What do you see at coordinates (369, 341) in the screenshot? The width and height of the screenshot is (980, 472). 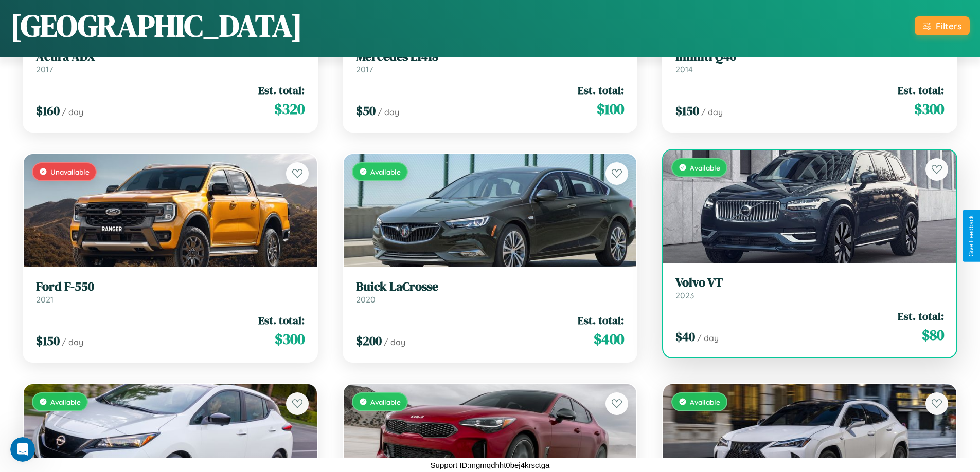 I see `span: $ 200` at bounding box center [369, 341].